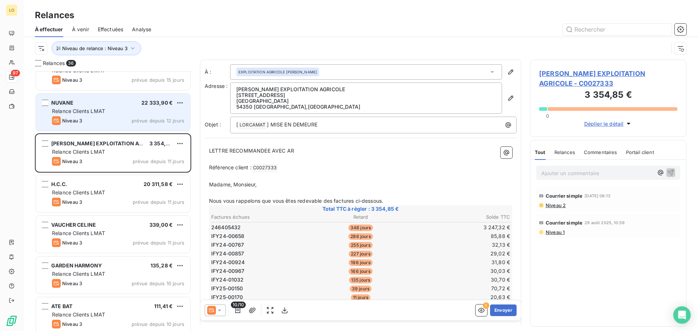  Describe the element at coordinates (361, 298) in the screenshot. I see `span: 11 jours` at that location.